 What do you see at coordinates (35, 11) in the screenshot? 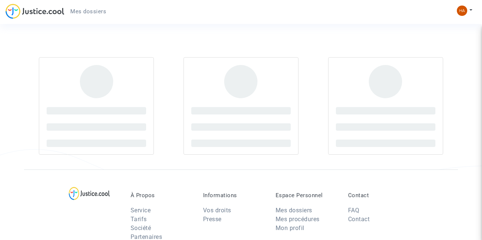
I see `img: jc-logo.svg` at bounding box center [35, 11].